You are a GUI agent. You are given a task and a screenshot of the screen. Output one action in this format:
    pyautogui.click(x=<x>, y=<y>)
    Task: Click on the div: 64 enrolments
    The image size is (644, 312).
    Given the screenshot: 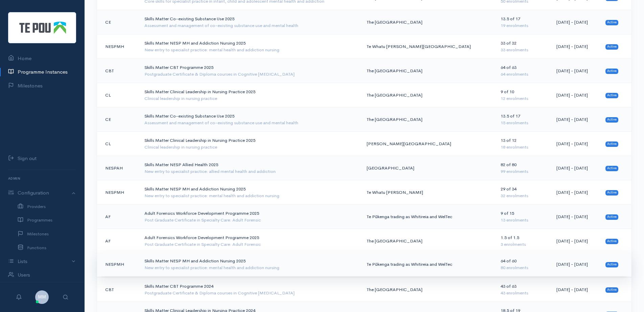 What is the action you would take?
    pyautogui.click(x=522, y=74)
    